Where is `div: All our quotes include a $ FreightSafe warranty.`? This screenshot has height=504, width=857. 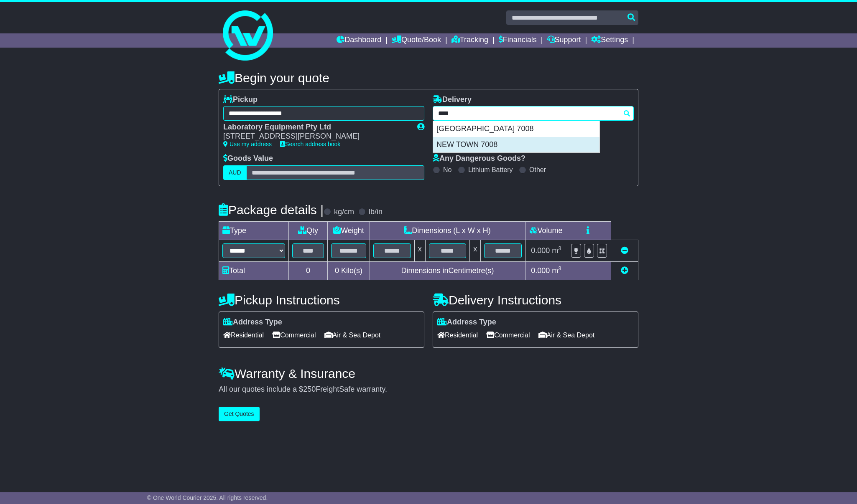
div: All our quotes include a $ FreightSafe warranty. is located at coordinates (429, 389).